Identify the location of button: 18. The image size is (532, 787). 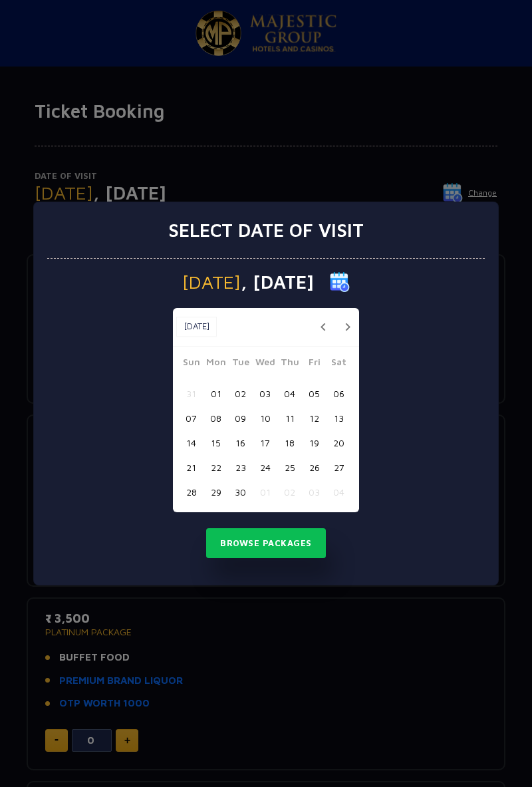
(289, 442).